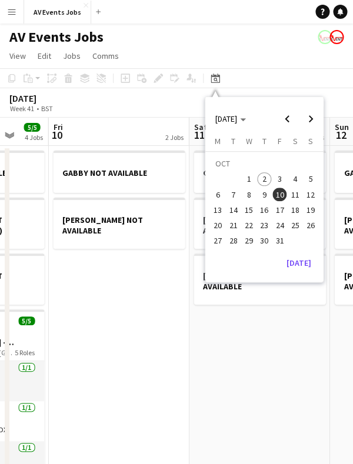 The height and width of the screenshot is (464, 353). I want to click on button: 24-10-2025, so click(280, 225).